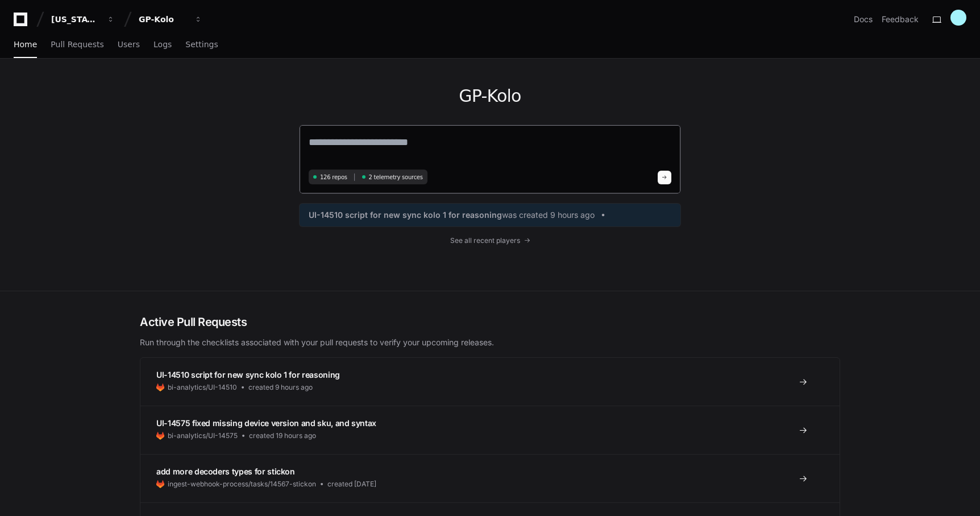 This screenshot has height=516, width=980. I want to click on button: Feedback, so click(900, 20).